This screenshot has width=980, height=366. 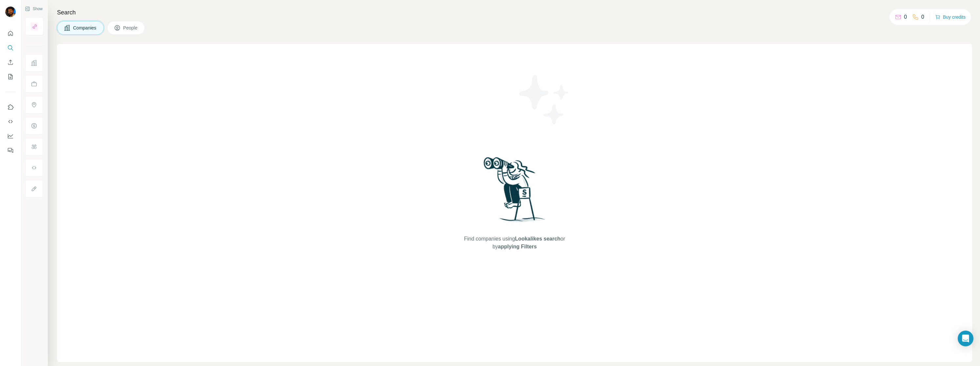 I want to click on button: Quick start, so click(x=11, y=33).